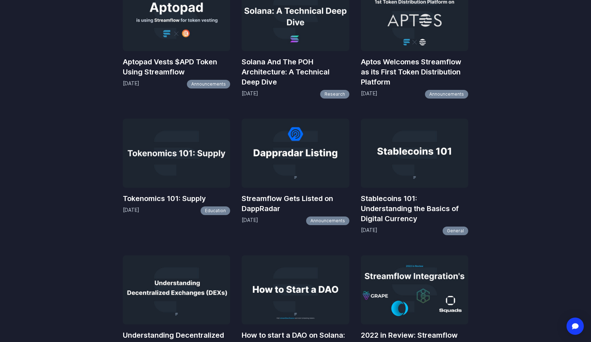 This screenshot has height=342, width=591. What do you see at coordinates (176, 199) in the screenshot?
I see `a: Tokenomics 101: Supply` at bounding box center [176, 199].